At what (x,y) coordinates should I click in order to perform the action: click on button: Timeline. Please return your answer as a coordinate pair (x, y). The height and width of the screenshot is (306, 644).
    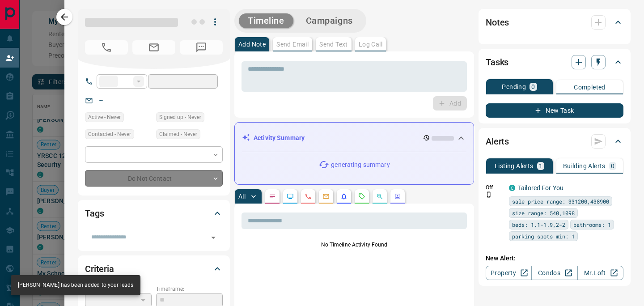
    Looking at the image, I should click on (266, 21).